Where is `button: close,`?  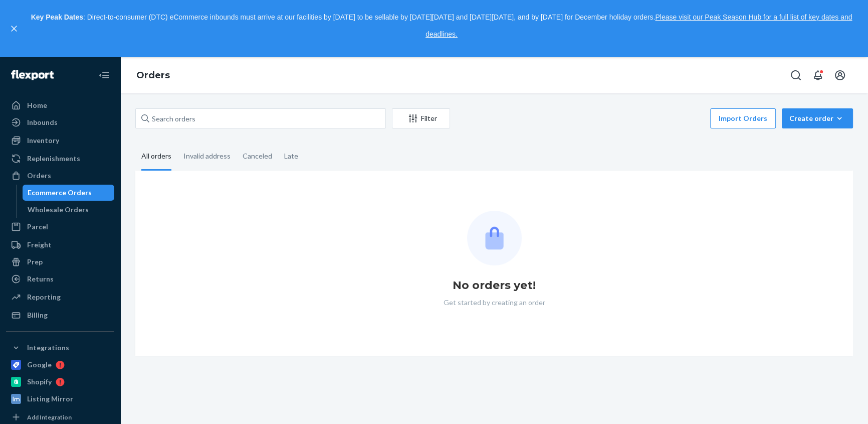
button: close, is located at coordinates (14, 28).